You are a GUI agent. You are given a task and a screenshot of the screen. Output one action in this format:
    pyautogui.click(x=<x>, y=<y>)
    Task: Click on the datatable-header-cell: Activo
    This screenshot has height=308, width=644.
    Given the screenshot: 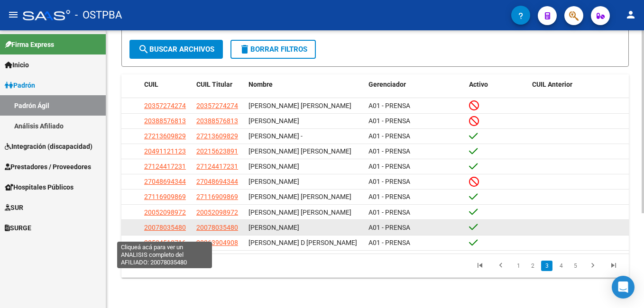 What is the action you would take?
    pyautogui.click(x=496, y=84)
    